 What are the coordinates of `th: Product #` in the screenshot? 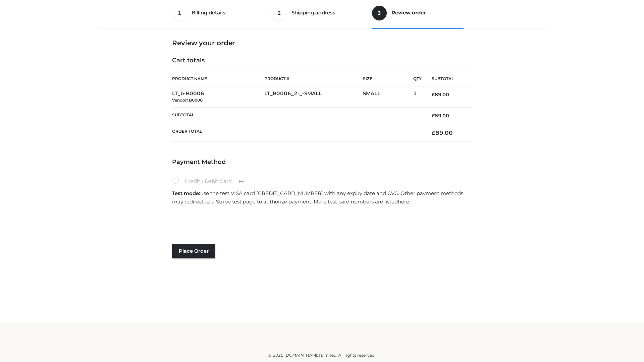 It's located at (314, 79).